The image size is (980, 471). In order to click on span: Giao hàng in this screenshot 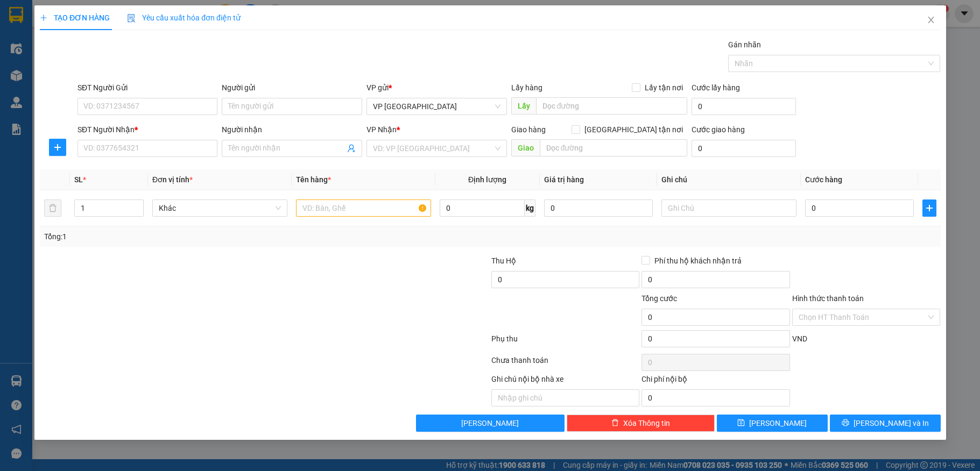, I will do `click(528, 129)`.